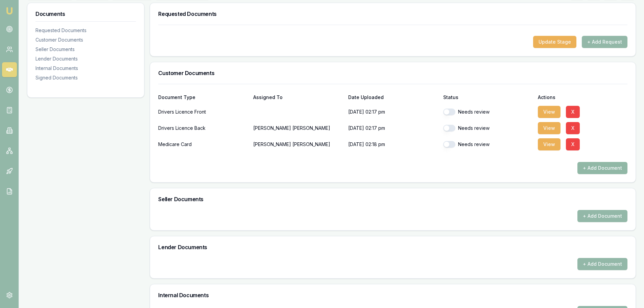 The width and height of the screenshot is (644, 308). What do you see at coordinates (582, 98) in the screenshot?
I see `div: Actions` at bounding box center [582, 98].